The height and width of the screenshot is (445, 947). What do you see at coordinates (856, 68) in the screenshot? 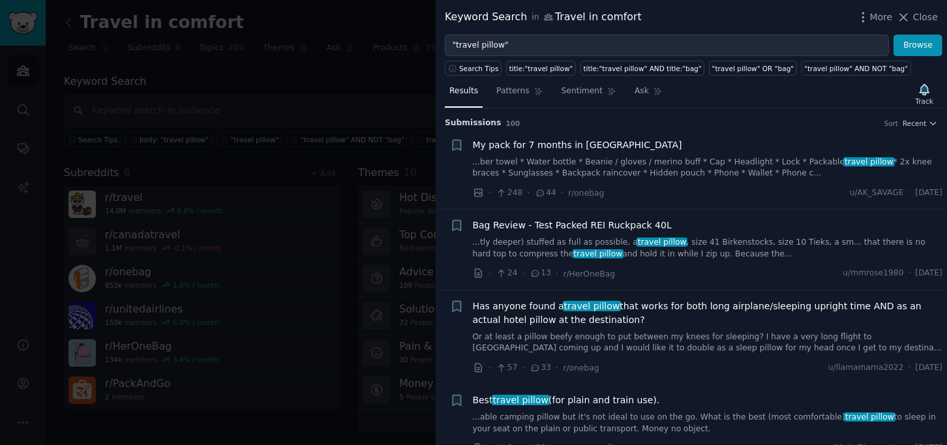
I see `a: "travel pillow" AND NOT "bag"` at bounding box center [856, 68].